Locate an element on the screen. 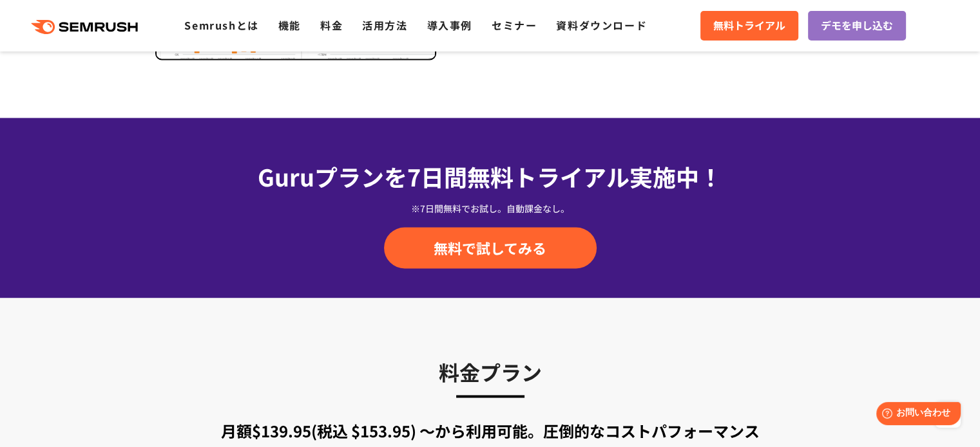  a: デモを申し込む is located at coordinates (857, 26).